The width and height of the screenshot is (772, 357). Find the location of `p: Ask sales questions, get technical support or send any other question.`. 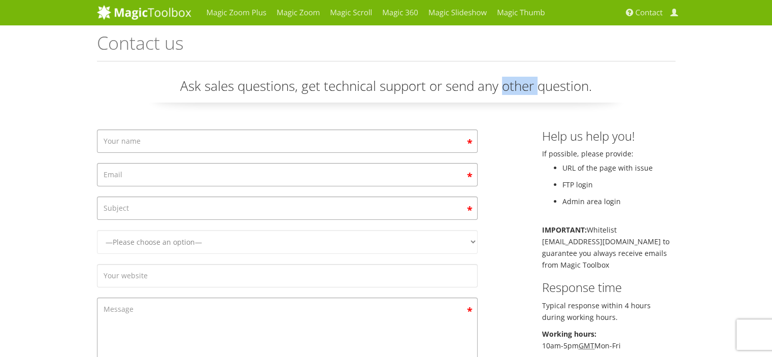

p: Ask sales questions, get technical support or send any other question. is located at coordinates (386, 89).